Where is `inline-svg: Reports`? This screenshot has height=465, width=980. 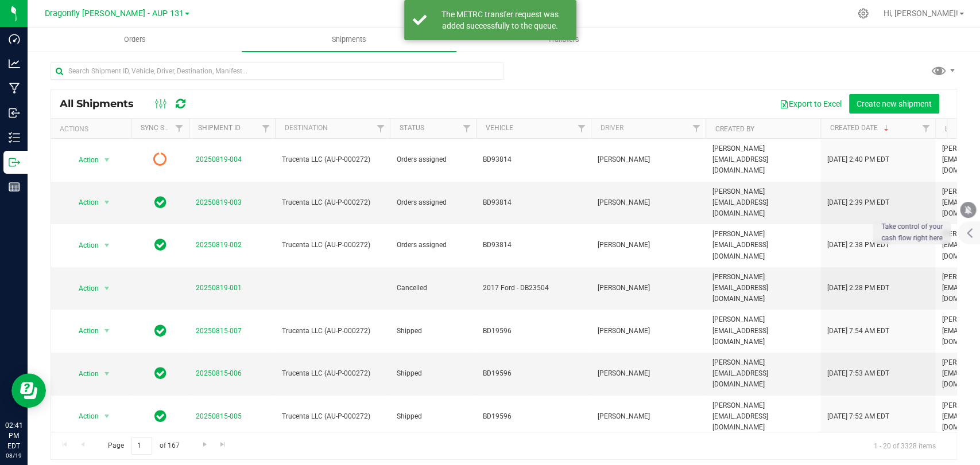 inline-svg: Reports is located at coordinates (15, 187).